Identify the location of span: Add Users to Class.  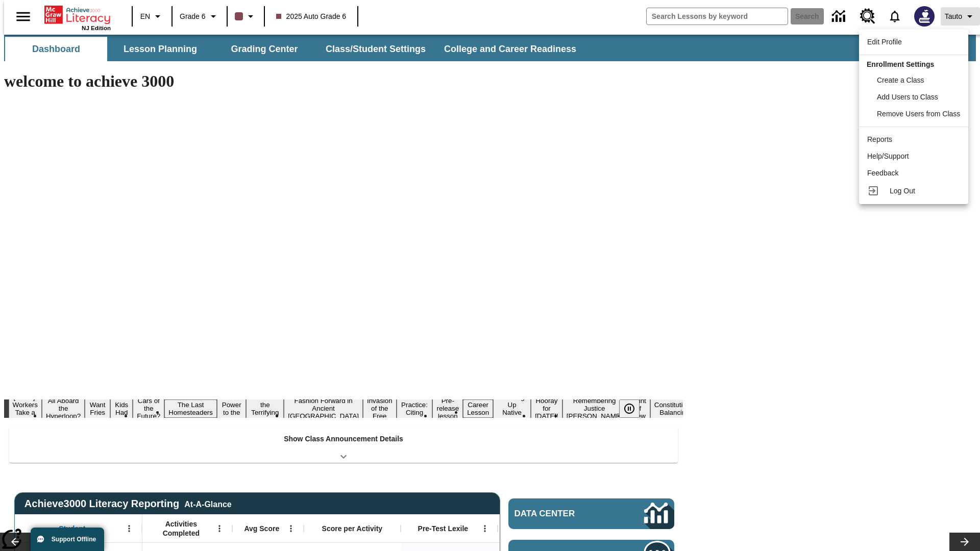
(908, 97).